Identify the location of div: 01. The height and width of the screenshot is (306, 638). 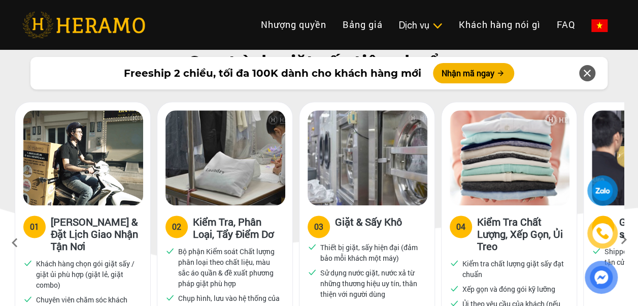
(35, 227).